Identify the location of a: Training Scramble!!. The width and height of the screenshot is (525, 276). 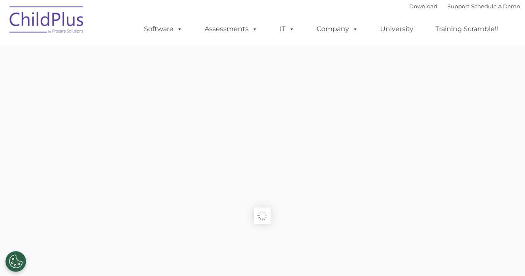
(466, 29).